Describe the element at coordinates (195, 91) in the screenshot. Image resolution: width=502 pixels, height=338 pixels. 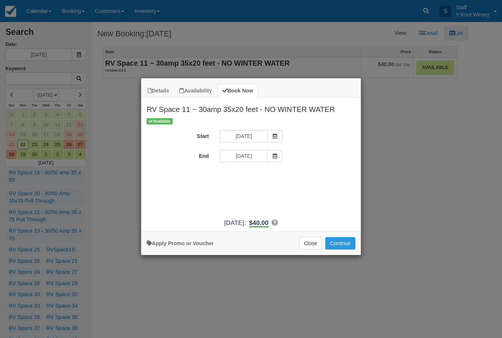
I see `a: Availability` at that location.